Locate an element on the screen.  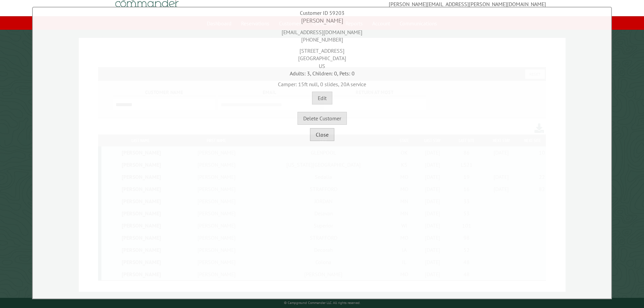
div: Customer ID 59203 is located at coordinates (322, 13).